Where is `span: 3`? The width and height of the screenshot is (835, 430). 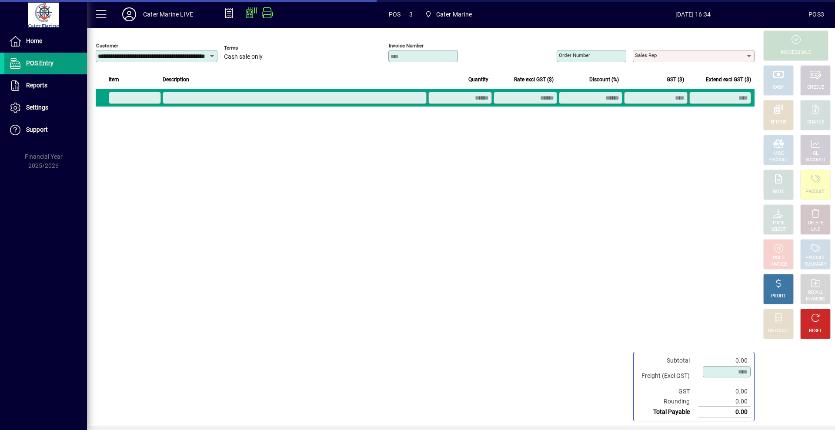 span: 3 is located at coordinates (411, 14).